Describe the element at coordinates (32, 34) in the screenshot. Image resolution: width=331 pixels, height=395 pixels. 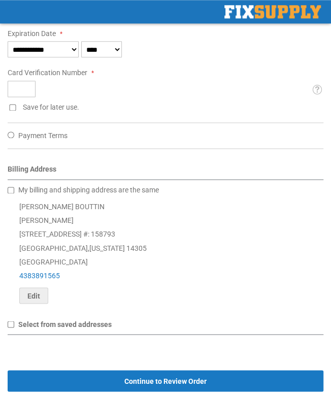
I see `span: Expiration Date` at that location.